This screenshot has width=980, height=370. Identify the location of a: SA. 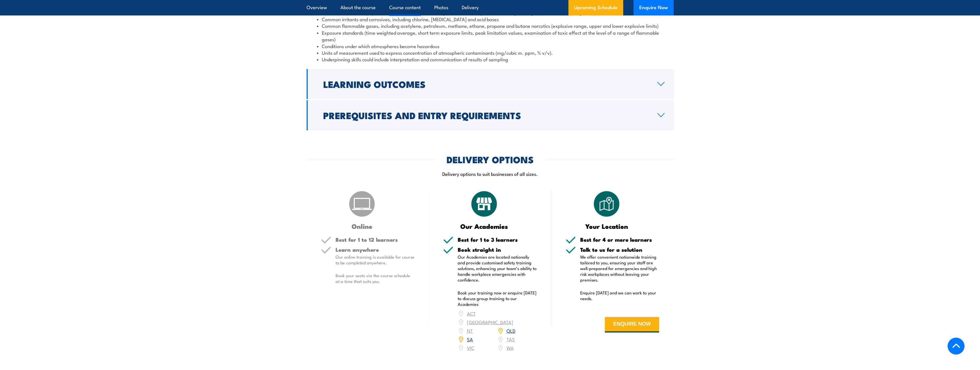
(470, 339).